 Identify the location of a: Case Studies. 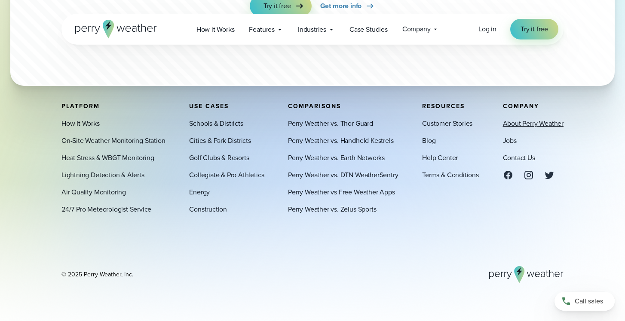
(368, 29).